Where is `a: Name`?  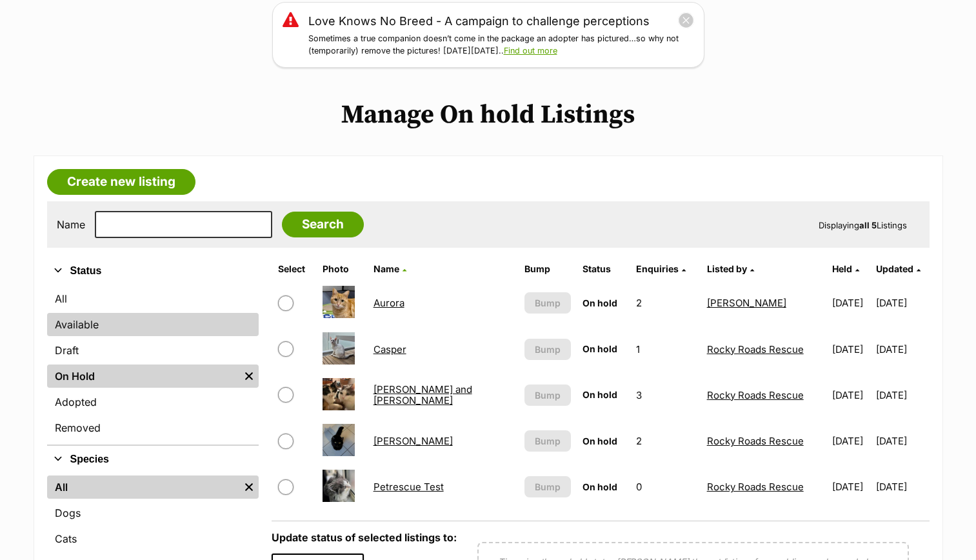 a: Name is located at coordinates (390, 269).